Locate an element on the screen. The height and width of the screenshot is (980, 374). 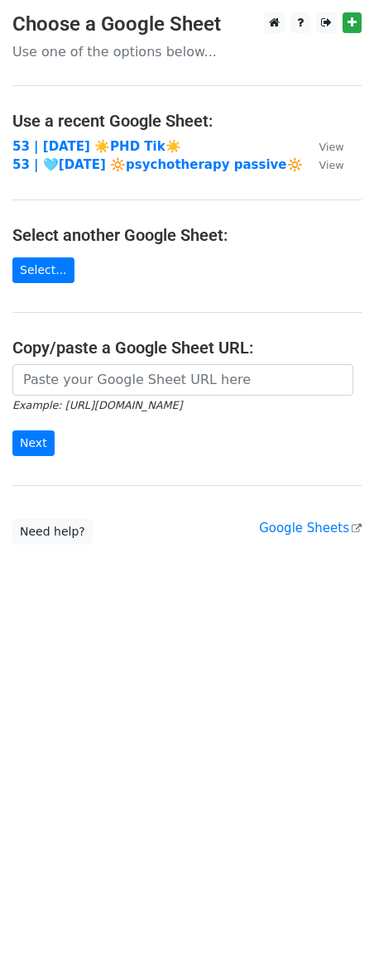
a: Need help? is located at coordinates (52, 532).